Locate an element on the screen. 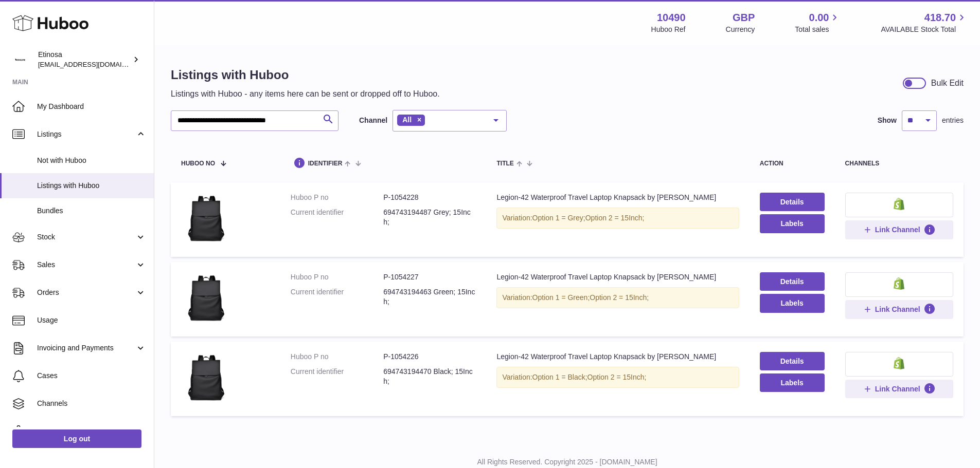 This screenshot has height=468, width=980. span: All is located at coordinates (407, 120).